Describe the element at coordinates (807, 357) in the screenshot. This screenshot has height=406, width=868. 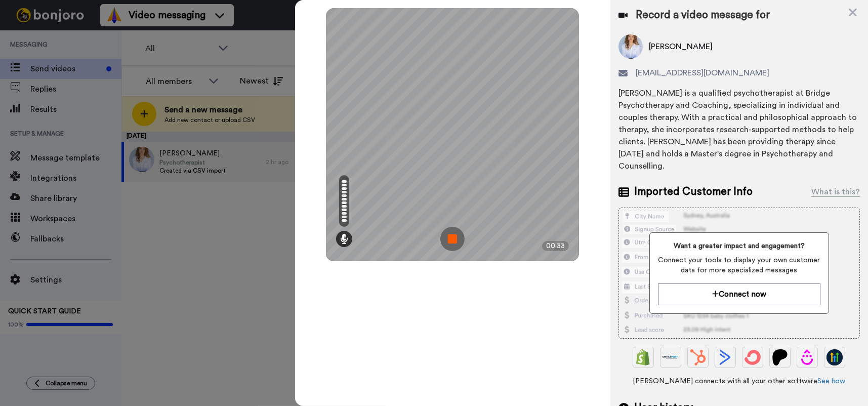
I see `img: Drip` at that location.